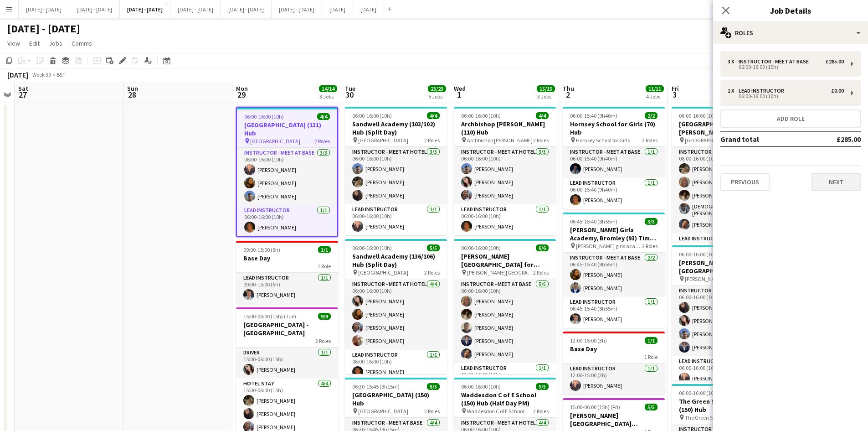  I want to click on span: 06:30-15:45 (9h15m), so click(375, 386).